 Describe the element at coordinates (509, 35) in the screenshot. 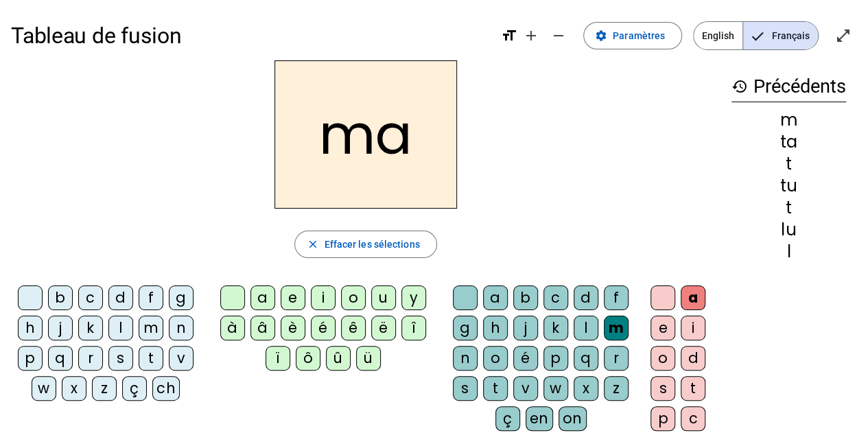

I see `mat-icon: format_size` at that location.